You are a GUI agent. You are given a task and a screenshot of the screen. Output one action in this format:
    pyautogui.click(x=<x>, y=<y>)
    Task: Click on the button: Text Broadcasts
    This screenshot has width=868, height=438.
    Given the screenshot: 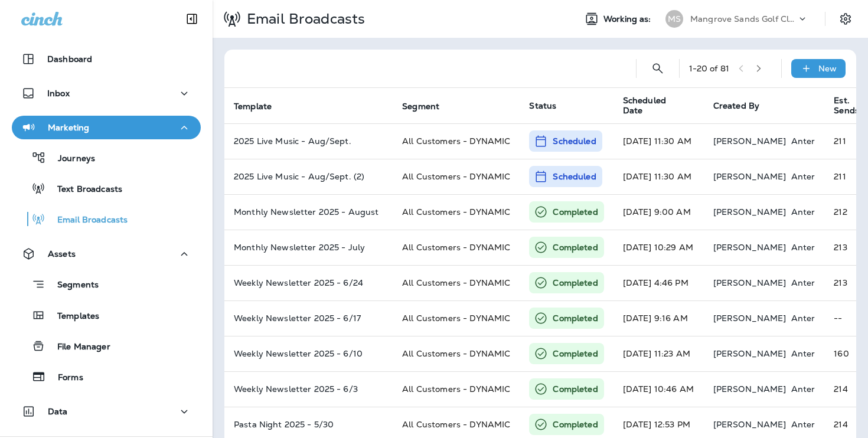 What is the action you would take?
    pyautogui.click(x=107, y=189)
    